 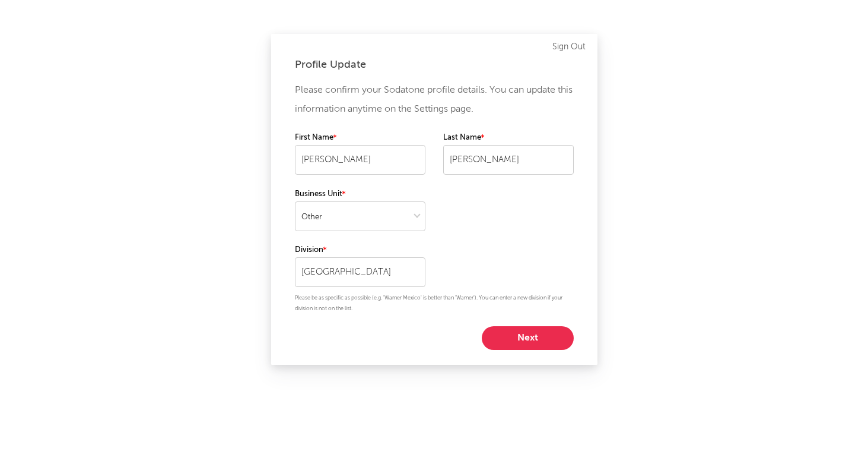 What do you see at coordinates (360, 138) in the screenshot?
I see `label: First Name` at bounding box center [360, 138].